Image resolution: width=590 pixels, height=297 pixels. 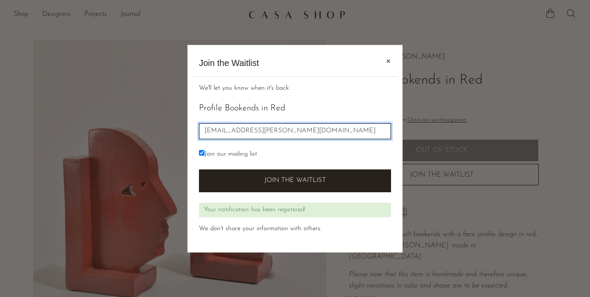 I want to click on input: Email, so click(x=295, y=131).